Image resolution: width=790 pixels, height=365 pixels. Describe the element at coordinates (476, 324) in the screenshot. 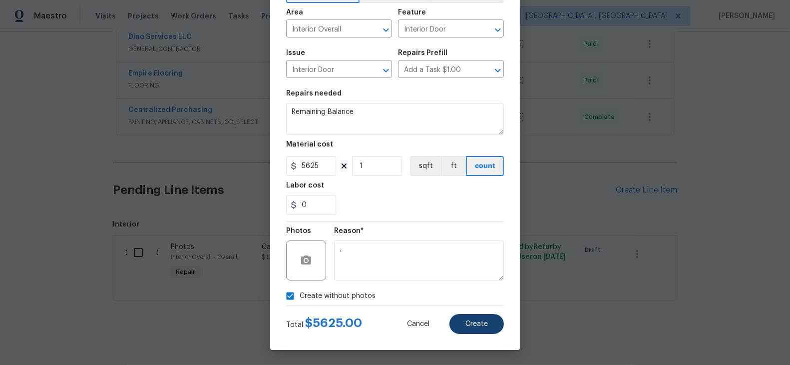

I see `button: Create` at that location.